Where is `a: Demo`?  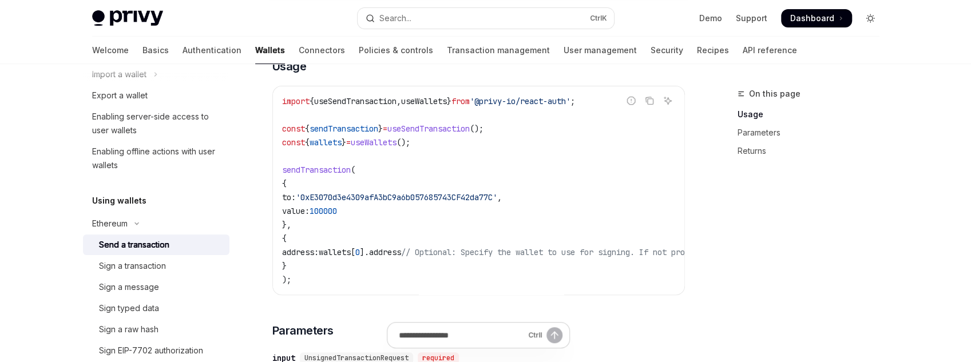 a: Demo is located at coordinates (711, 18).